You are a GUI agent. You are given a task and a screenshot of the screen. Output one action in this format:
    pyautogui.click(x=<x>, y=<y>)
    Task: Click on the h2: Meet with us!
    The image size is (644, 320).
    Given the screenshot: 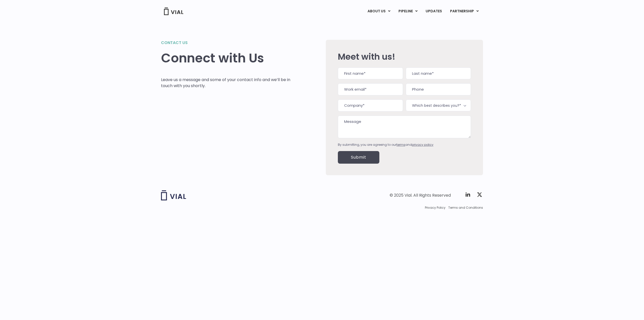 What is the action you would take?
    pyautogui.click(x=404, y=56)
    